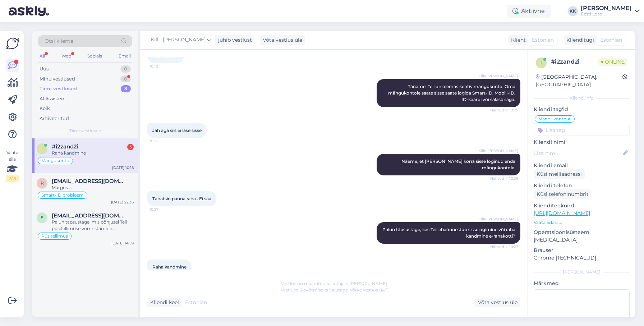 The image size is (644, 326). What do you see at coordinates (575, 62) in the screenshot?
I see `div: # i2zand2i` at bounding box center [575, 62].